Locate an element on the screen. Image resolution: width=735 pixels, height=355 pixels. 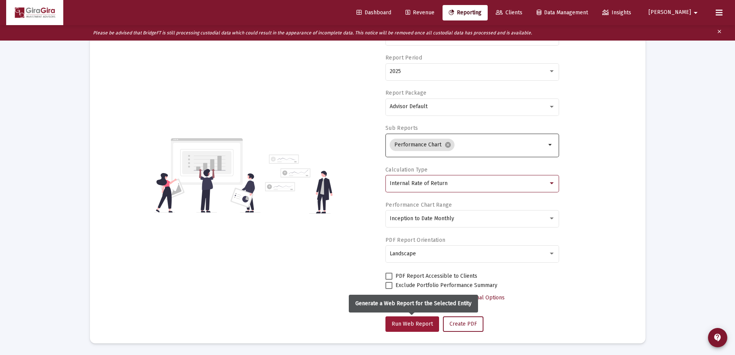
span: Dashboard is located at coordinates (374, 12).